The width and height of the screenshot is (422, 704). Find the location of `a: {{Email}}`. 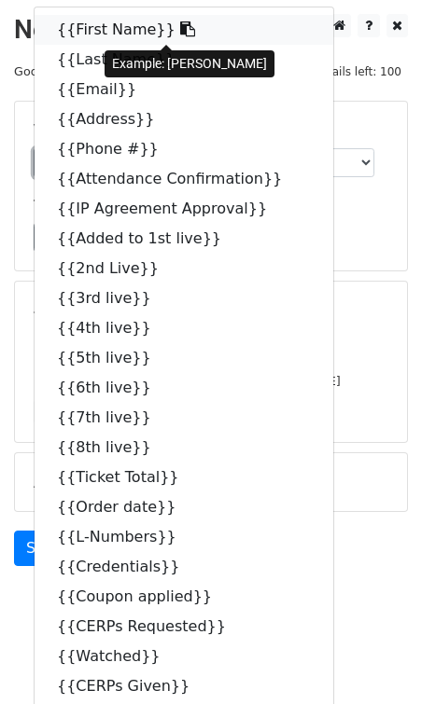

a: {{Email}} is located at coordinates (184, 90).